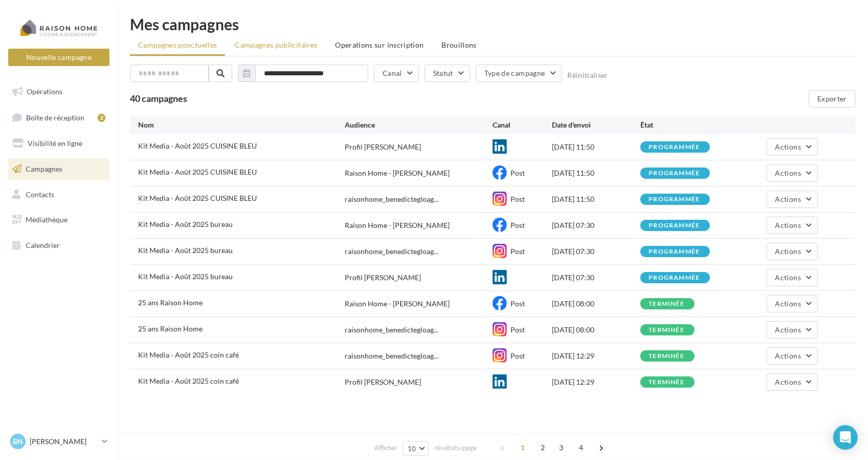 This screenshot has width=868, height=460. I want to click on button: Statut, so click(447, 73).